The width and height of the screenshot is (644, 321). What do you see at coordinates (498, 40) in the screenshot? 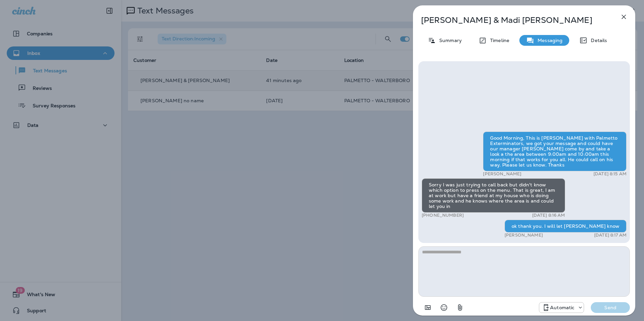
I see `p: Timeline` at bounding box center [498, 40].